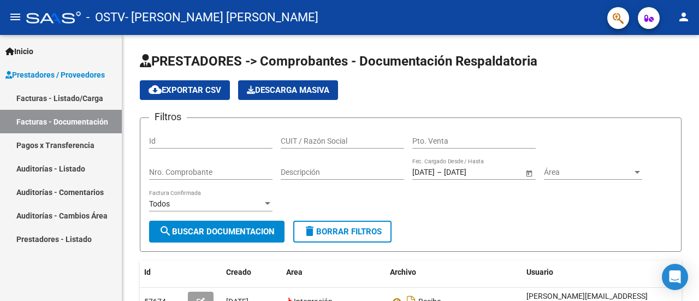 The width and height of the screenshot is (699, 301). Describe the element at coordinates (604, 272) in the screenshot. I see `datatable-header-cell: Usuario` at that location.